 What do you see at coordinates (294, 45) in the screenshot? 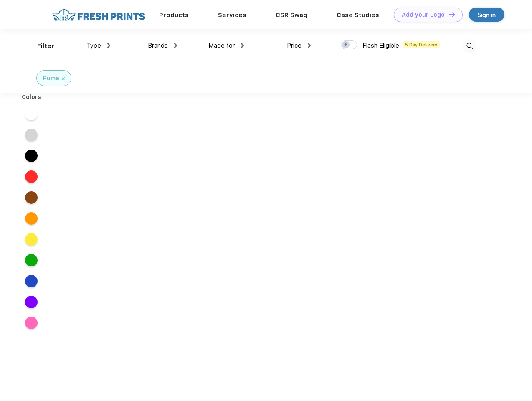
I see `span: Price` at bounding box center [294, 45].